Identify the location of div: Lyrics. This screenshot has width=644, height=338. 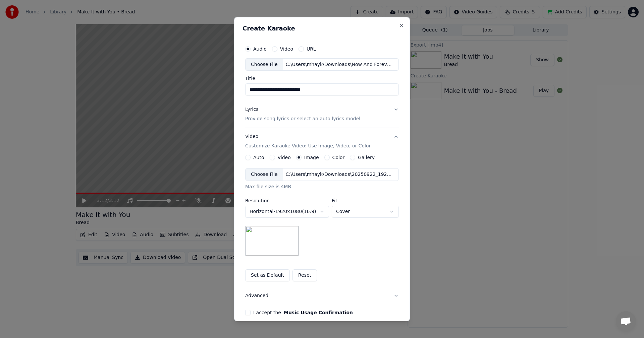
(252, 109).